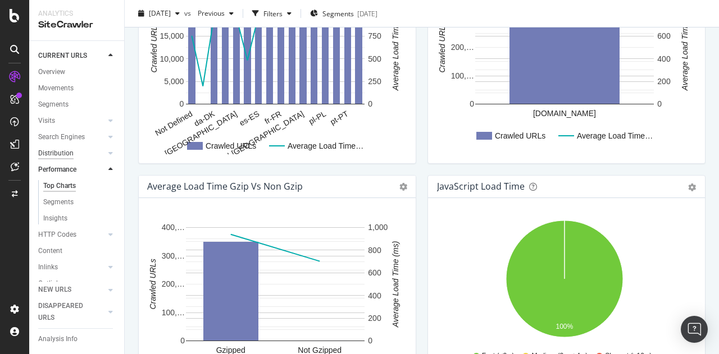 This screenshot has width=719, height=354. What do you see at coordinates (80, 218) in the screenshot?
I see `a: Insights` at bounding box center [80, 218].